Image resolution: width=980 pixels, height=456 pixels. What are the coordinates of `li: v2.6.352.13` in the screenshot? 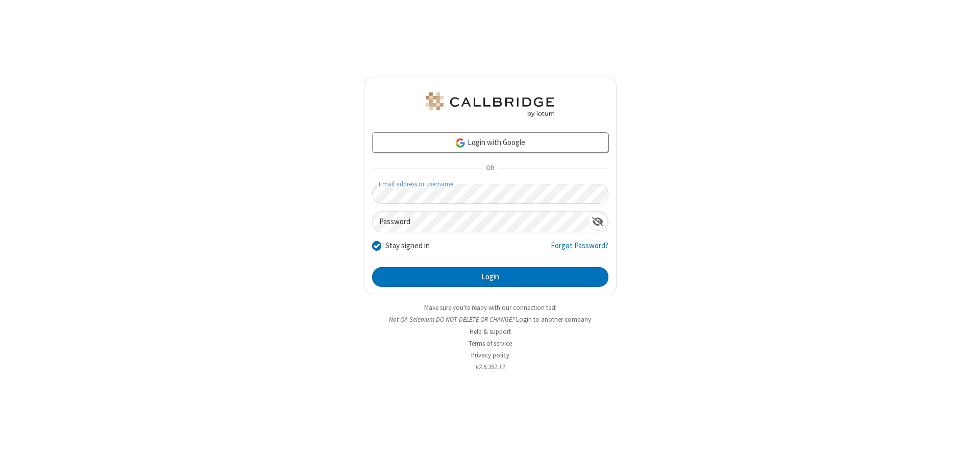 It's located at (490, 367).